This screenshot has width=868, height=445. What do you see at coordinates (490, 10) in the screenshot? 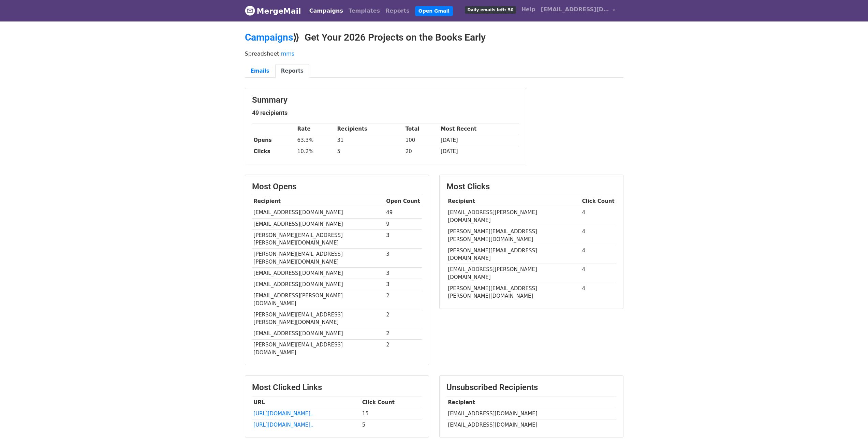
I see `span: Daily emails left: 50` at bounding box center [490, 10].